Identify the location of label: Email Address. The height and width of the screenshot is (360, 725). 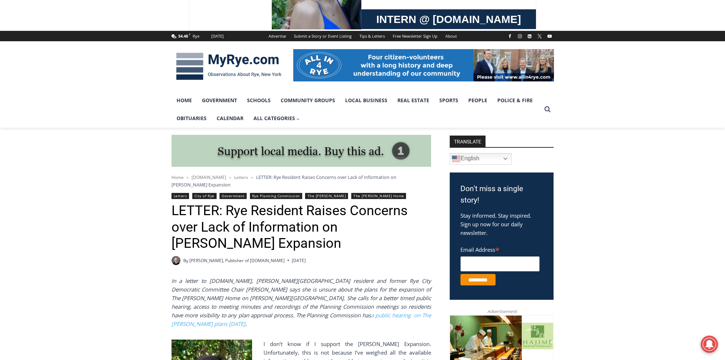
(500, 249).